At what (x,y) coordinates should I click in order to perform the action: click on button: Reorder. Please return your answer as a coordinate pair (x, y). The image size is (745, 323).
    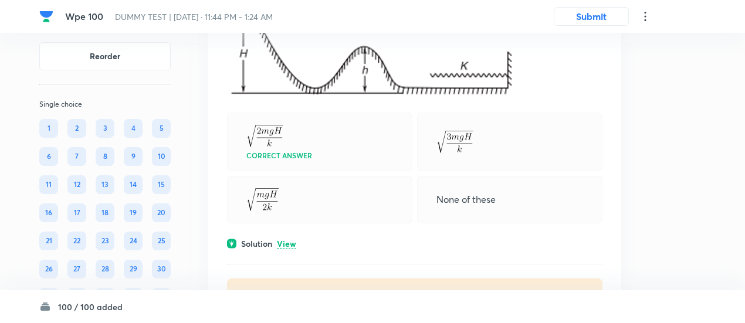
    Looking at the image, I should click on (105, 56).